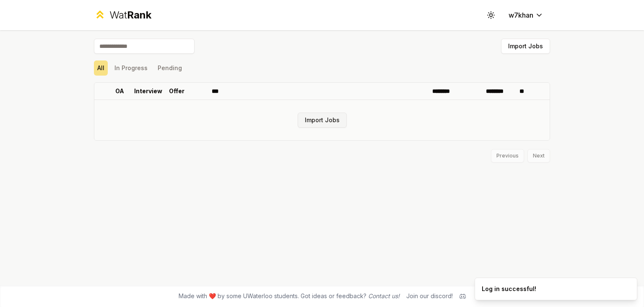 The height and width of the screenshot is (307, 644). What do you see at coordinates (130, 15) in the screenshot?
I see `div: Wat` at bounding box center [130, 15].